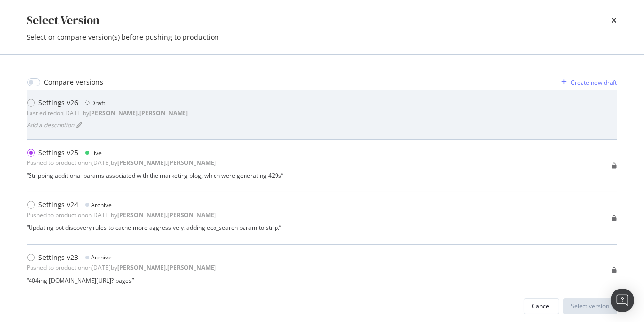 The image size is (644, 322). I want to click on div: “ Updating bot discovery rules to cache more aggressively, adding eco_search param to strip. ”, so click(155, 227).